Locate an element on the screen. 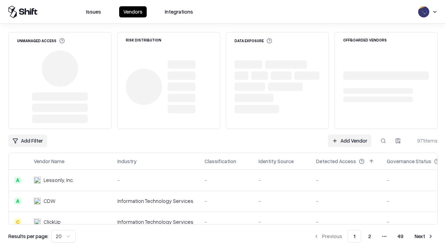 The height and width of the screenshot is (251, 446). button: Add Filter is located at coordinates (28, 141).